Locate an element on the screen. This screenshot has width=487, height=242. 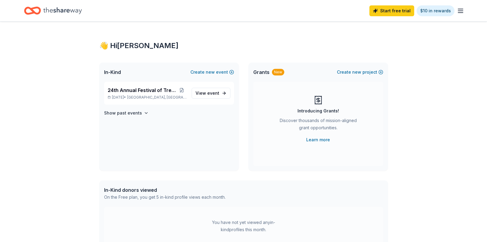
a: Learn more is located at coordinates (318, 140).